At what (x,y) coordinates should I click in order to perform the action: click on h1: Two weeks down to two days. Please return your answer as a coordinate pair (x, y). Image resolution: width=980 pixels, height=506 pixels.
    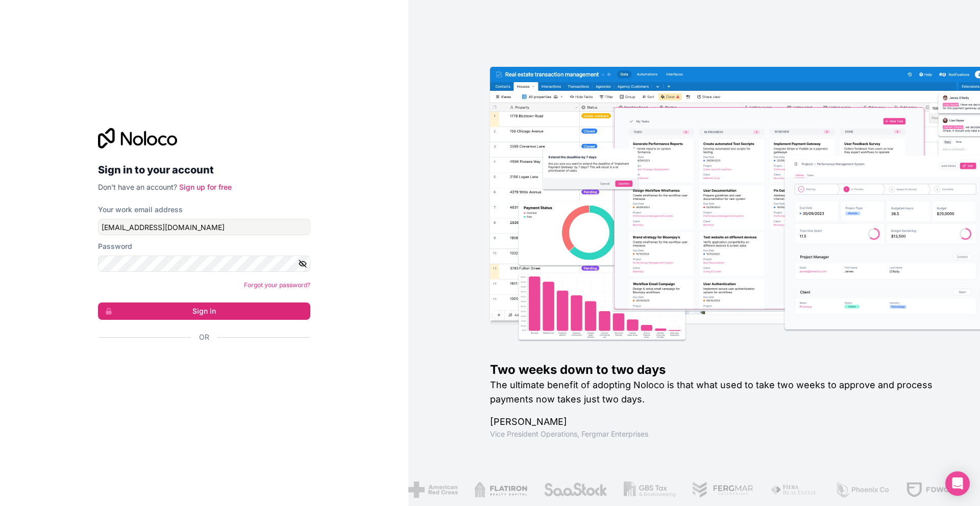
    Looking at the image, I should click on (718, 370).